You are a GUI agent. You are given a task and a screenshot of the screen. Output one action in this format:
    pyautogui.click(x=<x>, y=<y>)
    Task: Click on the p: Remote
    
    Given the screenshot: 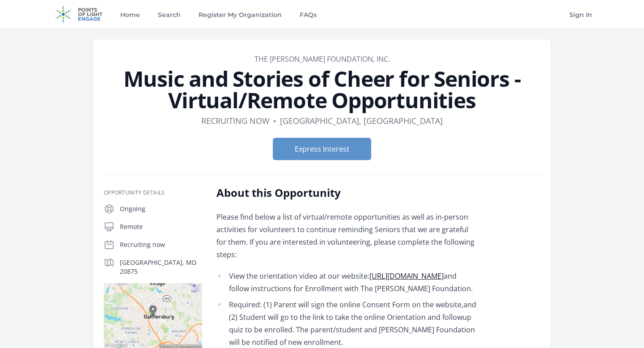 What is the action you would take?
    pyautogui.click(x=161, y=227)
    